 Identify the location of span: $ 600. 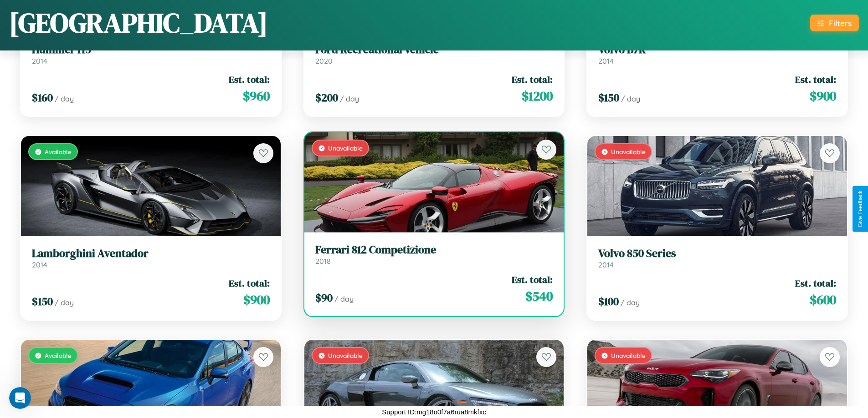
(823, 300).